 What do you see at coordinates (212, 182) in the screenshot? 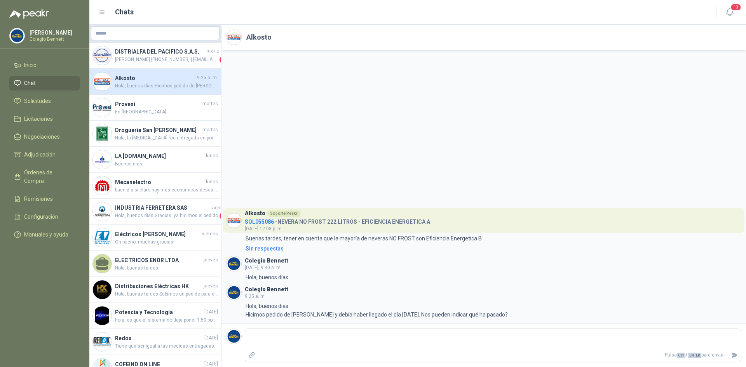
I see `span: lunes` at bounding box center [212, 182].